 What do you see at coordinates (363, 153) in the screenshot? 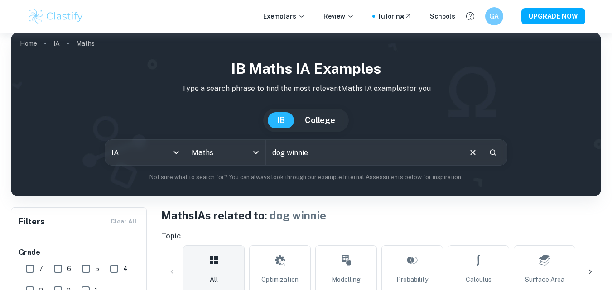
I see `input: E.g. neural networks, space, population modelling...` at bounding box center [363, 153].